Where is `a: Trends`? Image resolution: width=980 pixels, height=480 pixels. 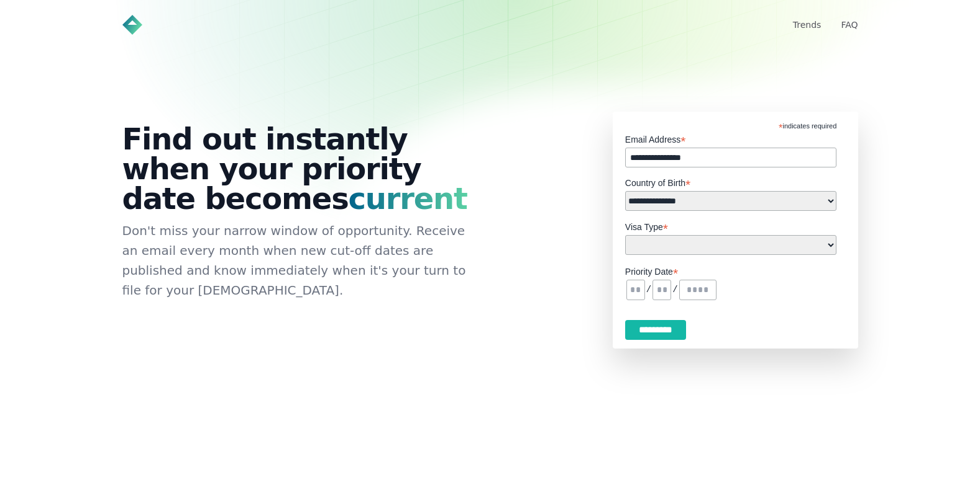
a: Trends is located at coordinates (807, 25).